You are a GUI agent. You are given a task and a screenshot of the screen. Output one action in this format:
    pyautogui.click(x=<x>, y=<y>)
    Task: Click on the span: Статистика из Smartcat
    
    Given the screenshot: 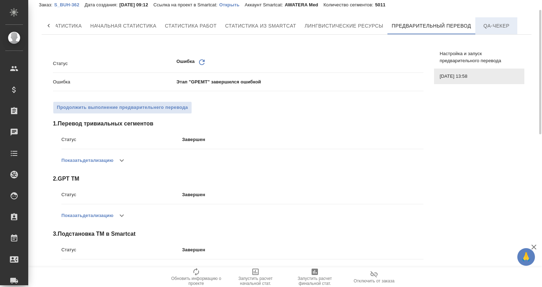 What is the action you would take?
    pyautogui.click(x=261, y=26)
    